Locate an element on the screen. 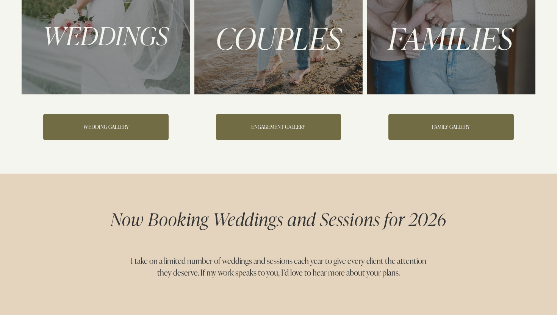 This screenshot has width=557, height=315. span: WEDDINGS is located at coordinates (106, 35).